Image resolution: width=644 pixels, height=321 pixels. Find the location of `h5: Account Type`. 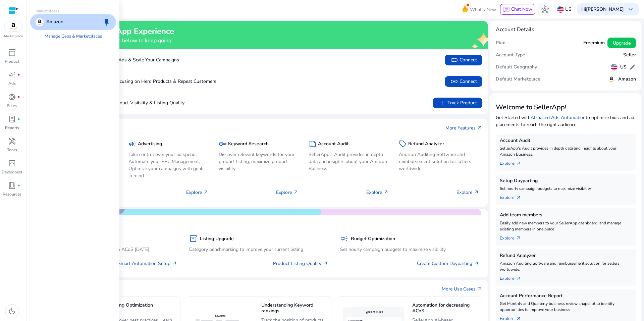

h5: Account Type is located at coordinates (510, 55).